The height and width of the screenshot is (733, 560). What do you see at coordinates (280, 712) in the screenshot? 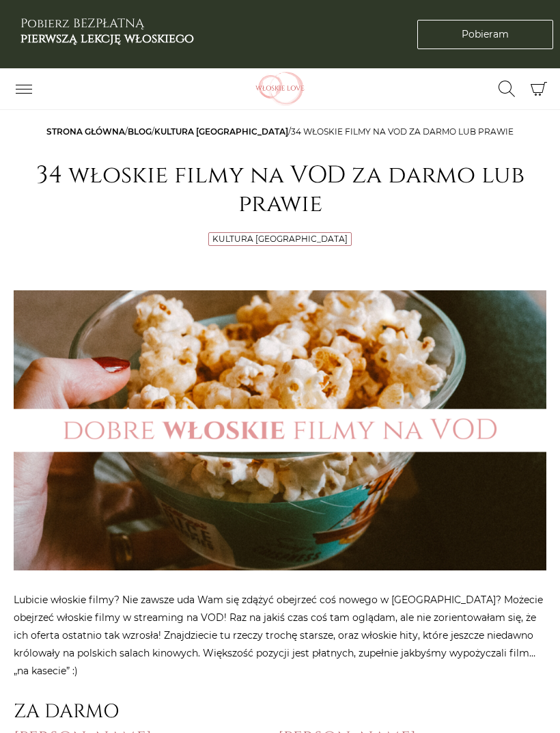
I see `h2: ZA DARMO` at bounding box center [280, 712].